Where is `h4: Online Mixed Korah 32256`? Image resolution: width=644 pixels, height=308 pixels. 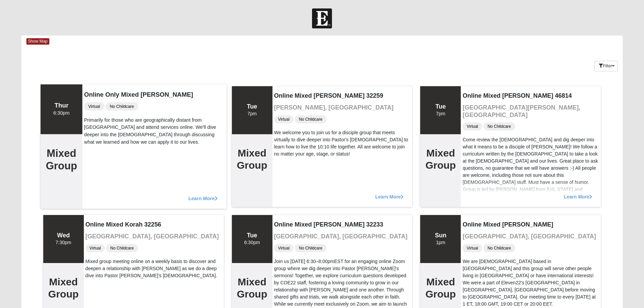
h4: Online Mixed Korah 32256 is located at coordinates (154, 225).